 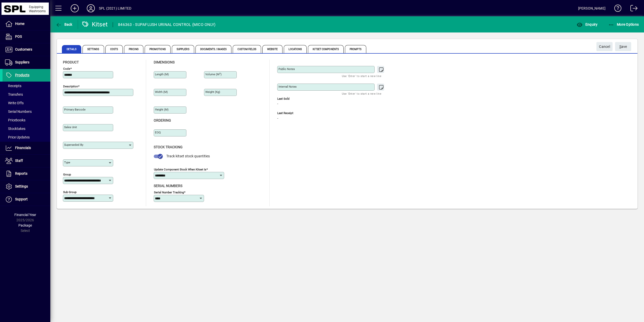 I want to click on span: Financial Year, so click(x=25, y=215).